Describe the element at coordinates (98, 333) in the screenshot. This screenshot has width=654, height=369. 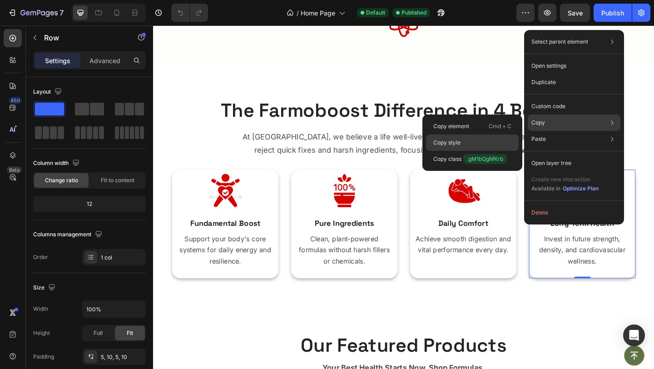
I see `span: Full` at that location.